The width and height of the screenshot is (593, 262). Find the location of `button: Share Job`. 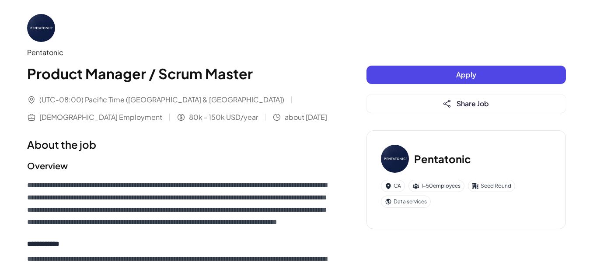

button: Share Job is located at coordinates (466, 104).